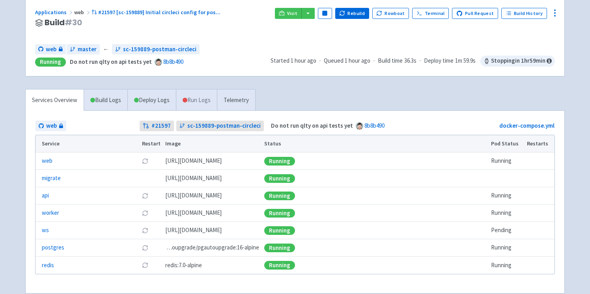 The width and height of the screenshot is (590, 294). I want to click on a: Services Overview, so click(54, 100).